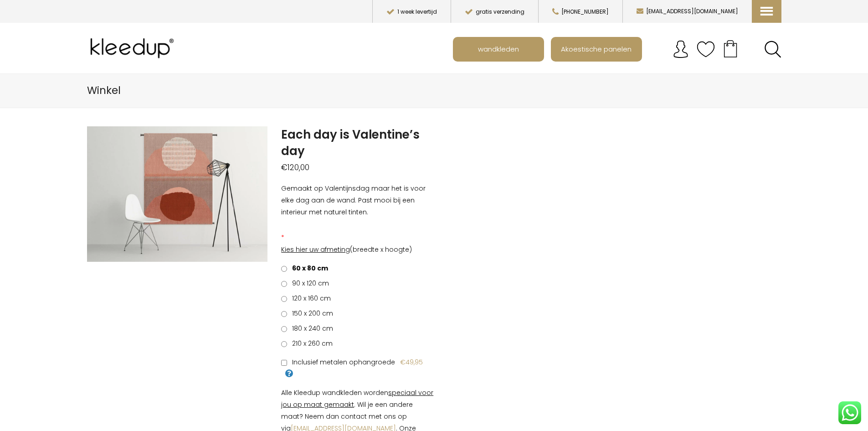 The height and width of the screenshot is (431, 868). Describe the element at coordinates (357, 142) in the screenshot. I see `h1: Each day is Valentine’s day` at that location.